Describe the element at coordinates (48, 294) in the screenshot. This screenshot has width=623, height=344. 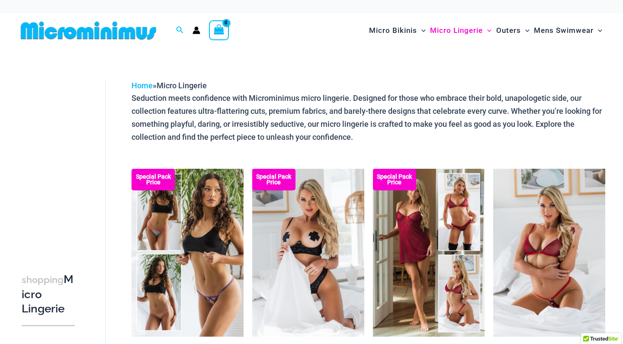
I see `h3: Micro Lingerie` at that location.